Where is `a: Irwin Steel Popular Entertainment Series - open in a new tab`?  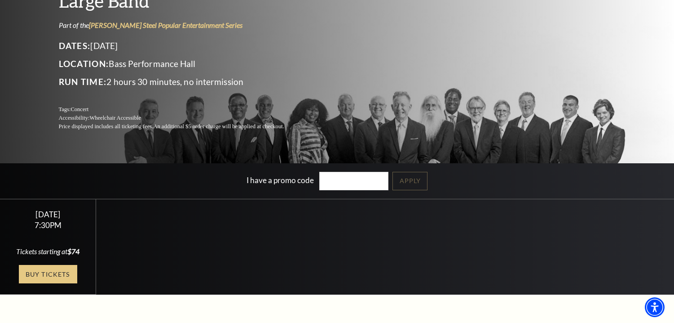 a: Irwin Steel Popular Entertainment Series - open in a new tab is located at coordinates (166, 25).